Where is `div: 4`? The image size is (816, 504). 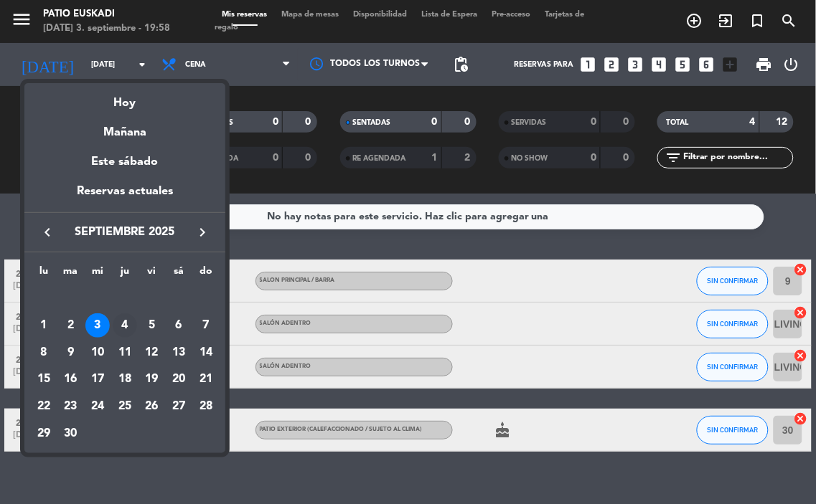 div: 4 is located at coordinates (125, 325).